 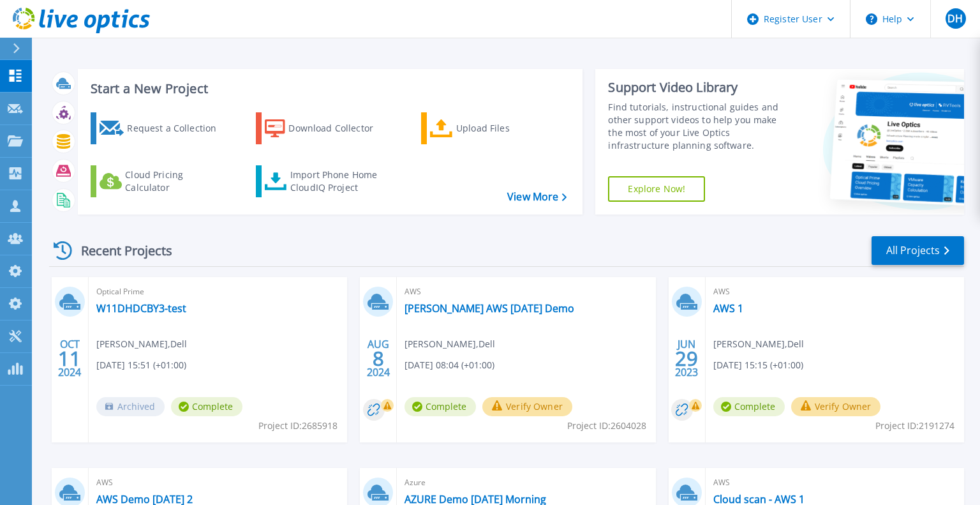 What do you see at coordinates (687, 358) in the screenshot?
I see `div: JUN 2023` at bounding box center [687, 358].